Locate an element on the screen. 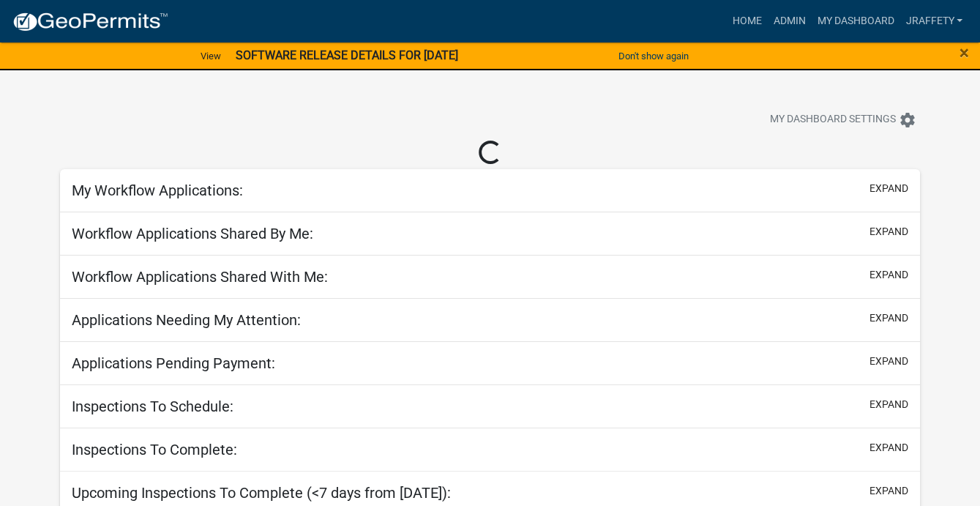  a: jraffety is located at coordinates (934, 21).